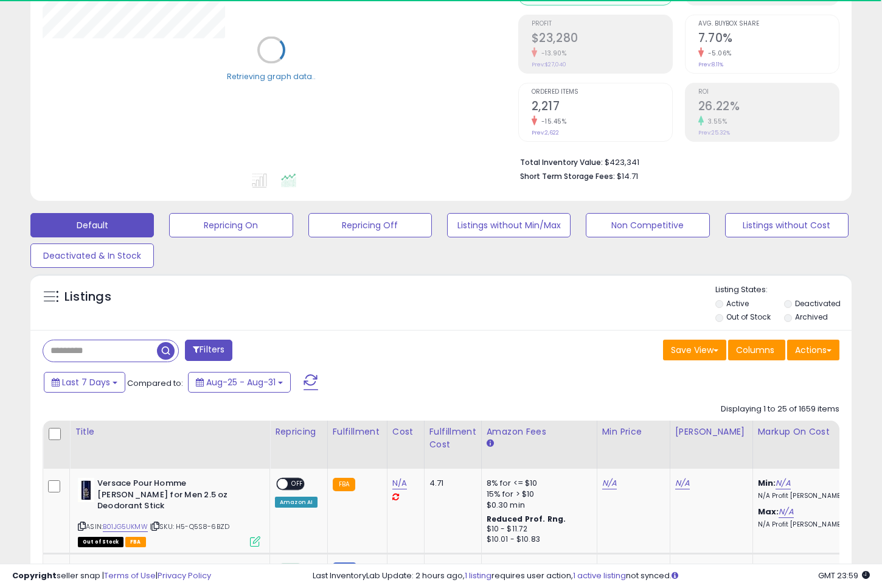 This screenshot has width=882, height=588. I want to click on div: ASIN:, so click(169, 511).